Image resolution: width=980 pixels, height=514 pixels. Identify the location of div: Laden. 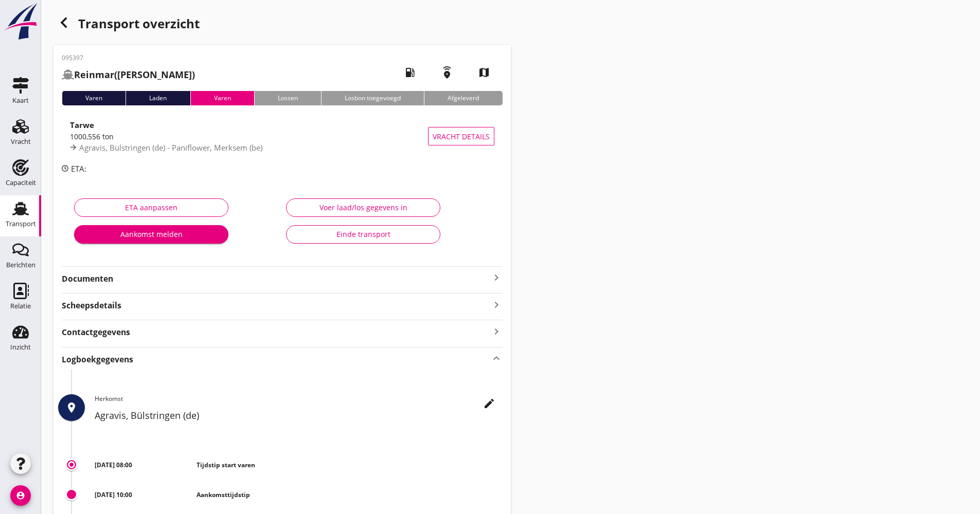
(157, 99).